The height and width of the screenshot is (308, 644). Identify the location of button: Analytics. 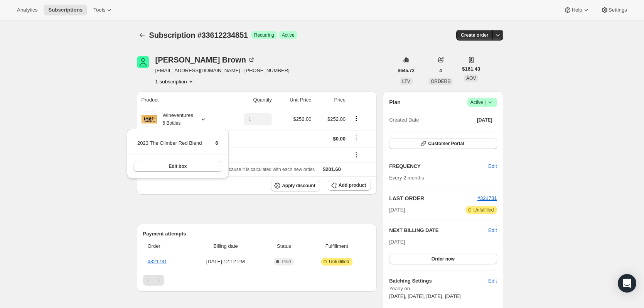
(27, 10).